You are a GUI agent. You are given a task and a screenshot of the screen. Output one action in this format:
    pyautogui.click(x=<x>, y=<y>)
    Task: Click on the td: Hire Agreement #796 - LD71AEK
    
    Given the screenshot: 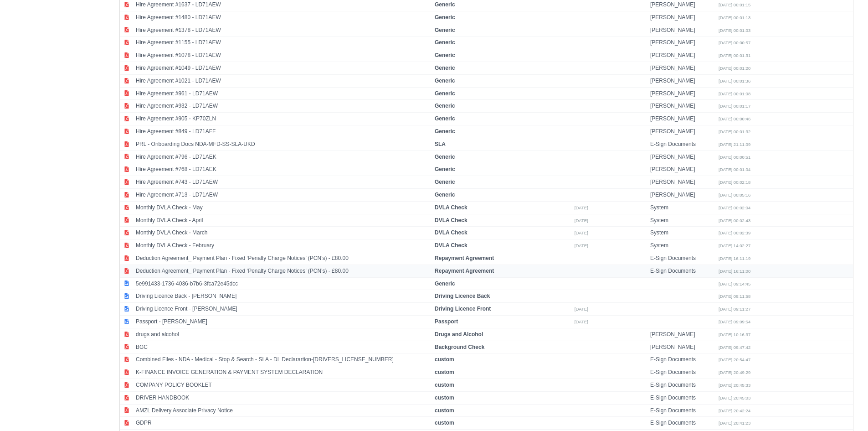 What is the action you would take?
    pyautogui.click(x=283, y=157)
    